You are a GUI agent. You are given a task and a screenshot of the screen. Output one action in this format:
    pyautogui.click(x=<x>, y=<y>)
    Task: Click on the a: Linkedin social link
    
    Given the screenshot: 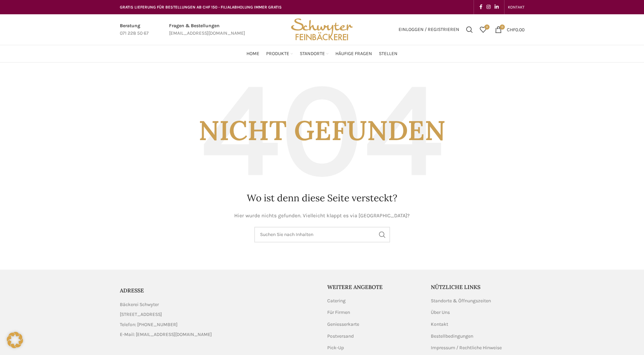 What is the action you would take?
    pyautogui.click(x=497, y=7)
    